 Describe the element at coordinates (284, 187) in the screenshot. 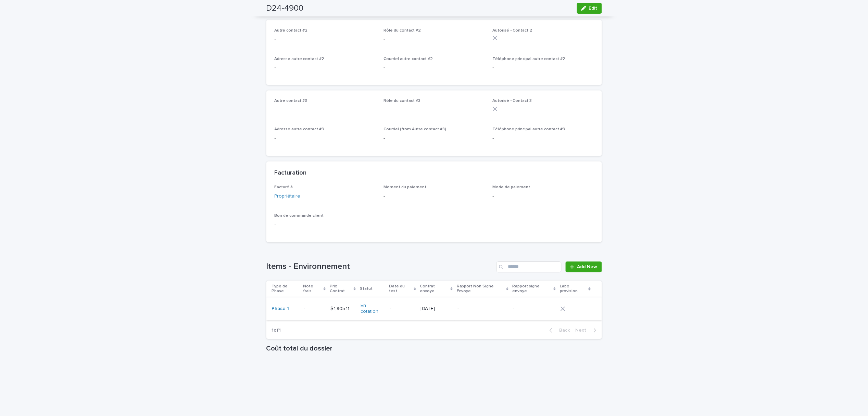

I see `span: Facturé à` at that location.